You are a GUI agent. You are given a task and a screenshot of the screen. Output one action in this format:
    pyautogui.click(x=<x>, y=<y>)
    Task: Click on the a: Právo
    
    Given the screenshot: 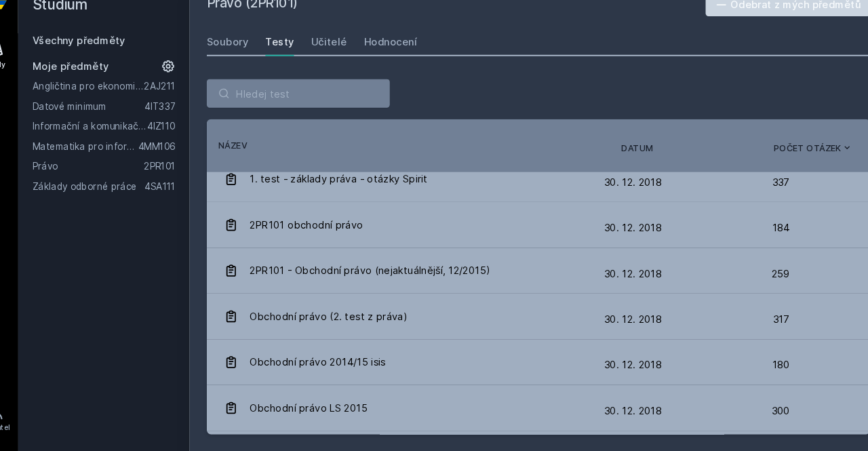 What is the action you would take?
    pyautogui.click(x=110, y=180)
    